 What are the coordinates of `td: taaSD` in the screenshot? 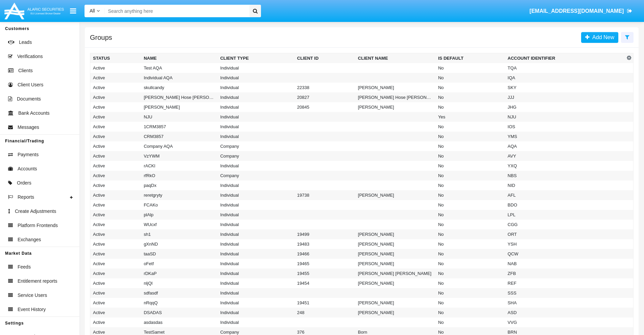 It's located at (179, 254).